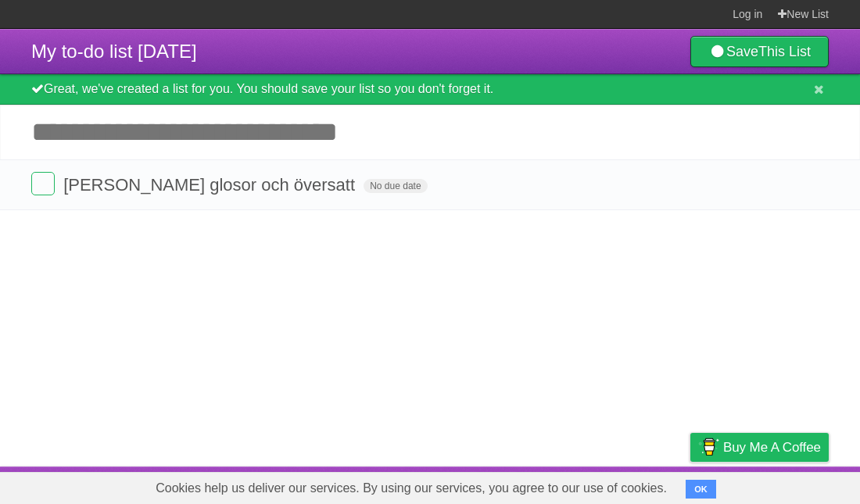 The height and width of the screenshot is (504, 860). Describe the element at coordinates (690, 486) in the screenshot. I see `a: Privacy` at that location.